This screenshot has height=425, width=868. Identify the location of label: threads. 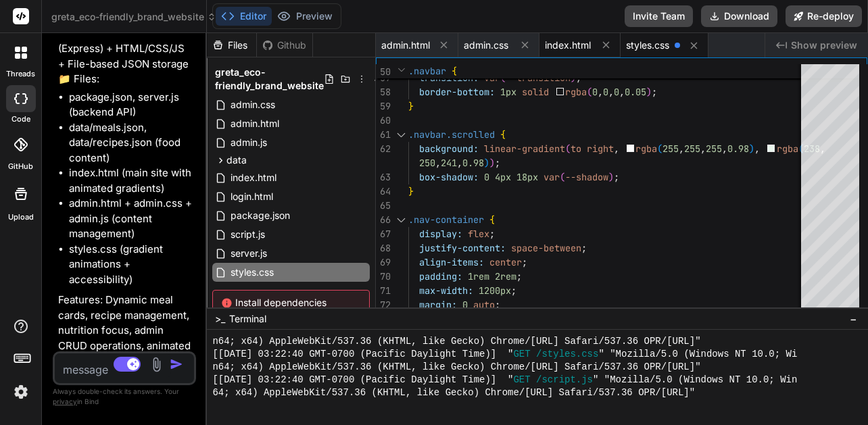
(21, 74).